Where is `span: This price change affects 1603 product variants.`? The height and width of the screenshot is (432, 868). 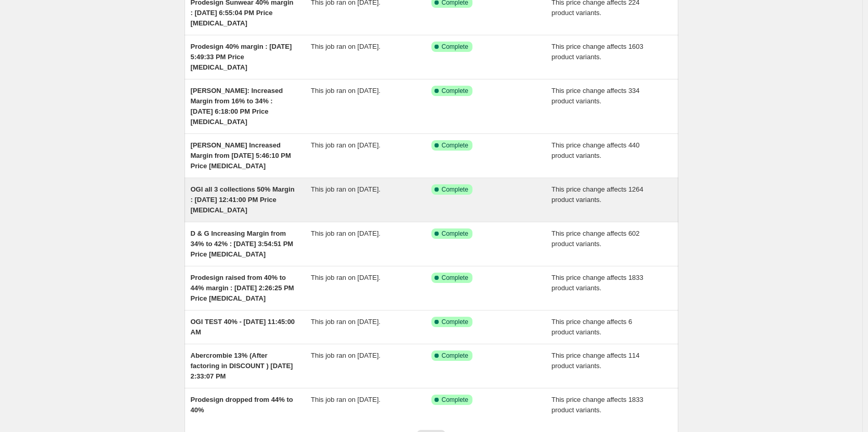
span: This price change affects 1603 product variants. is located at coordinates (597, 52).